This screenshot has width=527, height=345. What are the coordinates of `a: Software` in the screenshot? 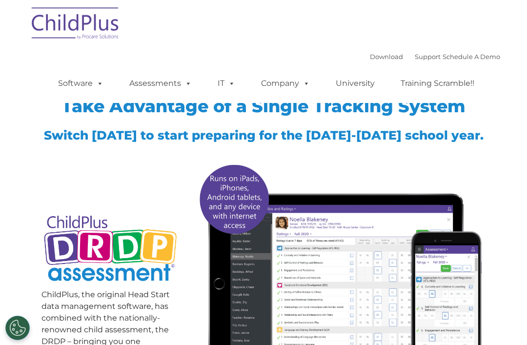 It's located at (80, 83).